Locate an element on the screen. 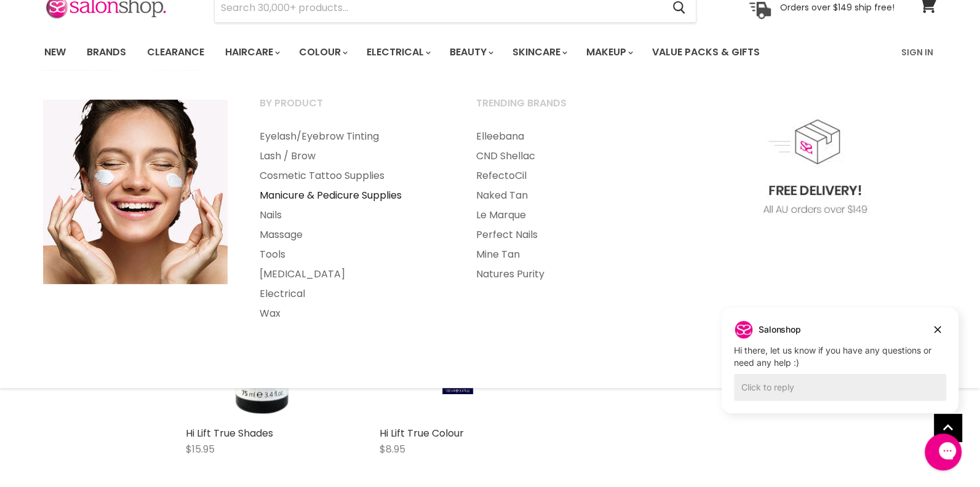 The image size is (980, 487). a: Nails is located at coordinates (351, 215).